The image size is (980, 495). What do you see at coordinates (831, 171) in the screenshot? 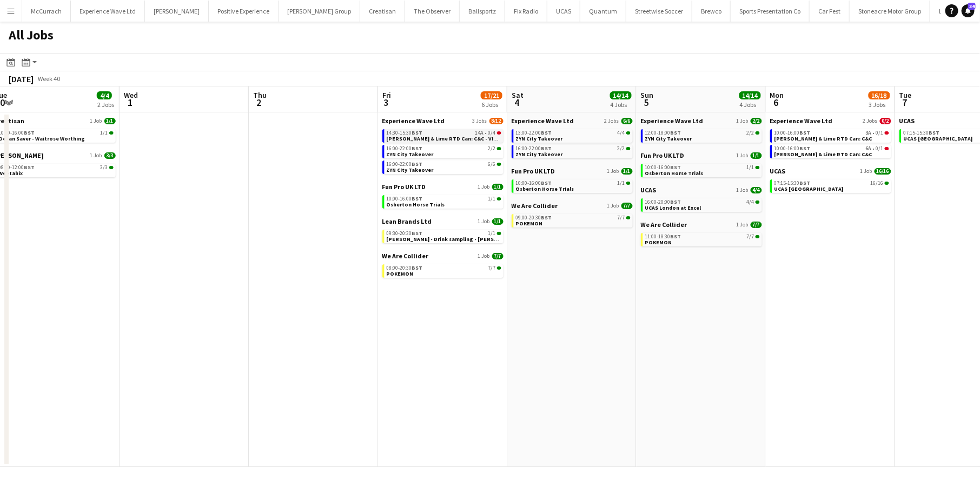
I see `a: UCAS1 Job16/16` at bounding box center [831, 171].